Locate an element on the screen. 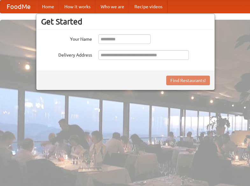  a: Home is located at coordinates (48, 7).